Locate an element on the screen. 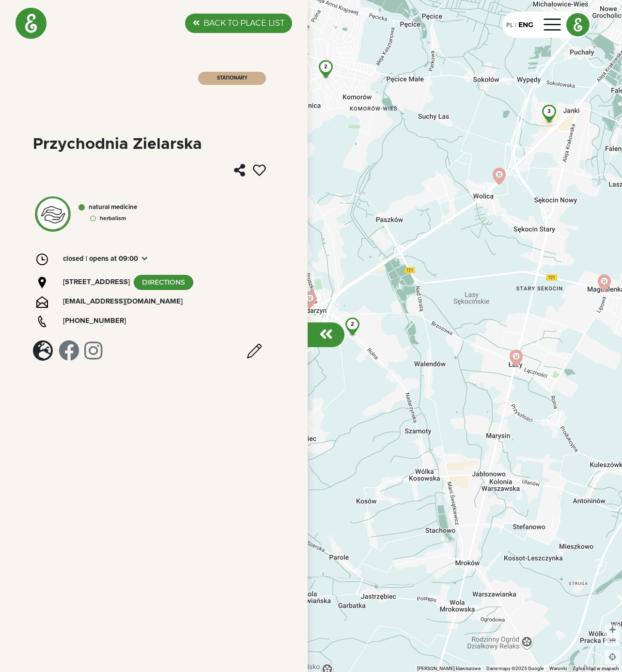 Image resolution: width=622 pixels, height=672 pixels. img: icon-email.svg is located at coordinates (42, 302).